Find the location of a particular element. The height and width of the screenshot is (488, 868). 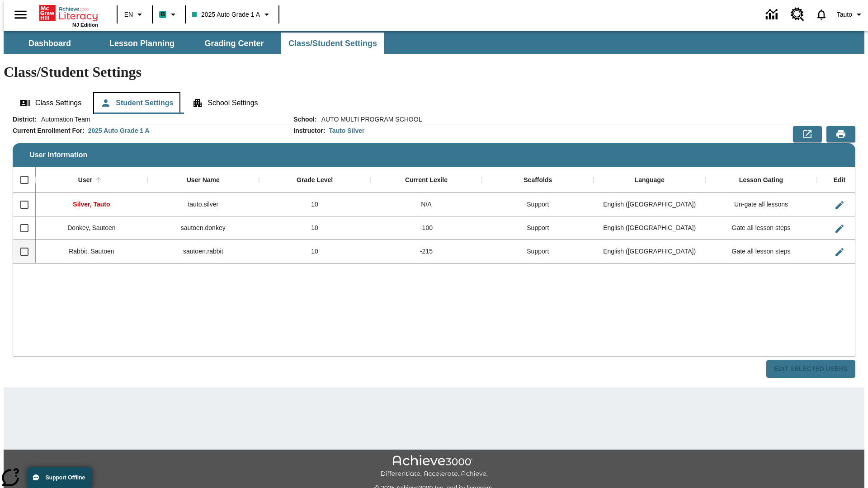

span: Grading Center is located at coordinates (233, 43).